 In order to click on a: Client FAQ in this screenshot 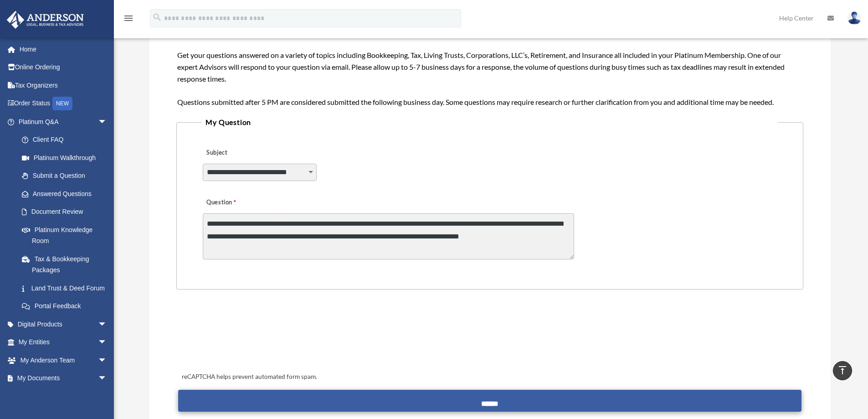, I will do `click(67, 140)`.